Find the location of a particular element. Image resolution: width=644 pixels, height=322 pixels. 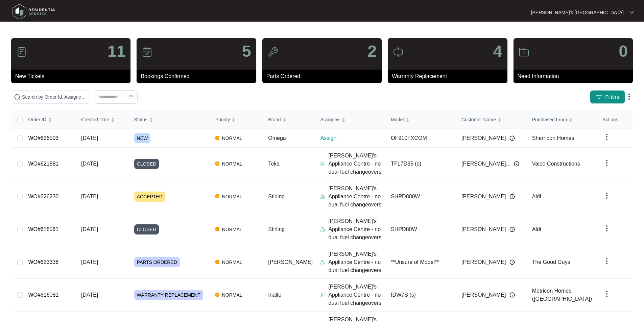

span: Created Date is located at coordinates (95, 119).